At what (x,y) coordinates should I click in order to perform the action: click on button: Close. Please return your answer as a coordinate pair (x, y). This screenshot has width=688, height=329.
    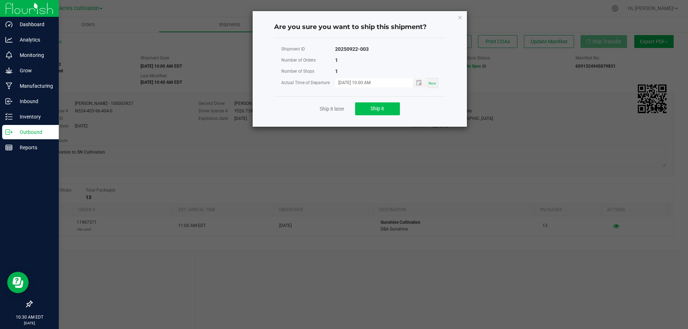
    Looking at the image, I should click on (460, 17).